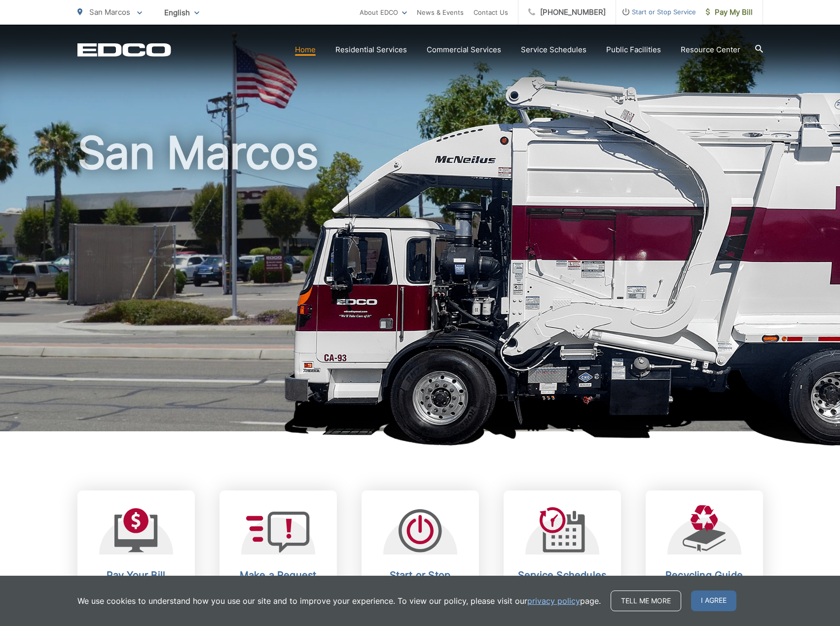  Describe the element at coordinates (562, 575) in the screenshot. I see `h2: Service Schedules` at that location.